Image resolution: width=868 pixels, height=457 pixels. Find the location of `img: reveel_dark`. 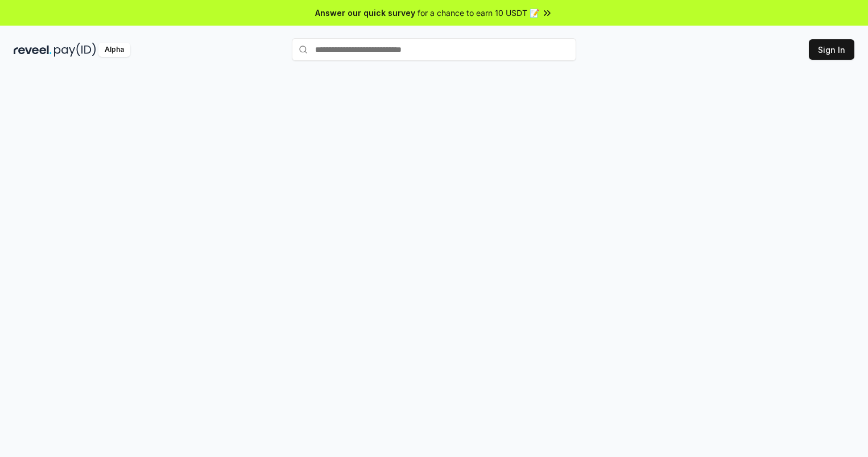

img: reveel_dark is located at coordinates (32, 49).